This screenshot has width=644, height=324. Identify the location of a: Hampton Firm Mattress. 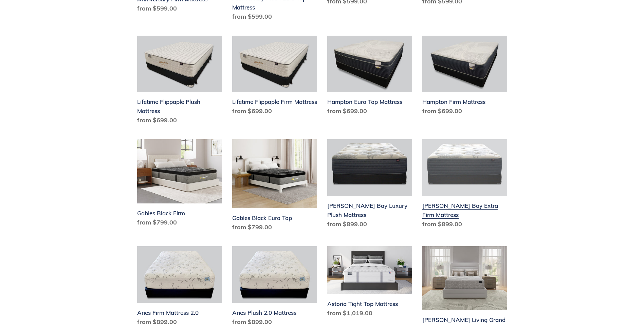
(465, 77).